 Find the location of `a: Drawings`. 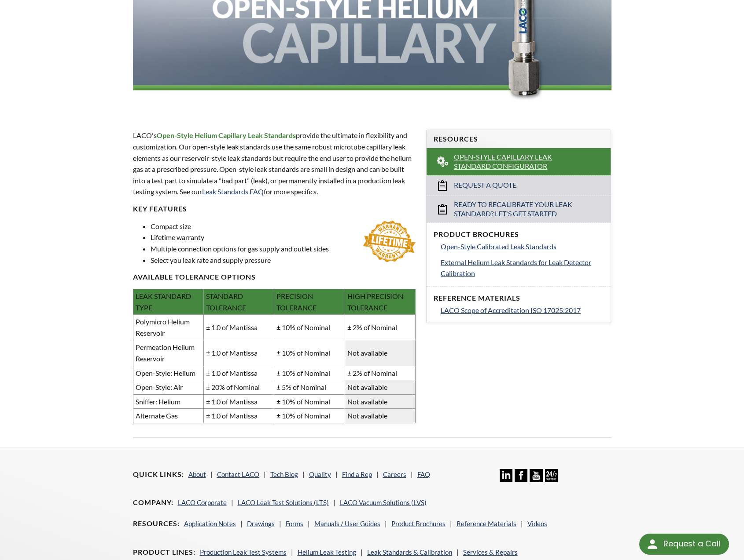

a: Drawings is located at coordinates (260, 524).